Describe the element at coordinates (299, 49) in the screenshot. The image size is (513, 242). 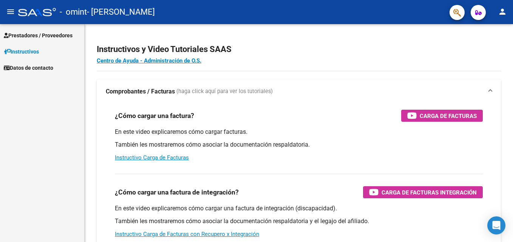
I see `h2: Instructivos y Video Tutoriales SAAS` at that location.